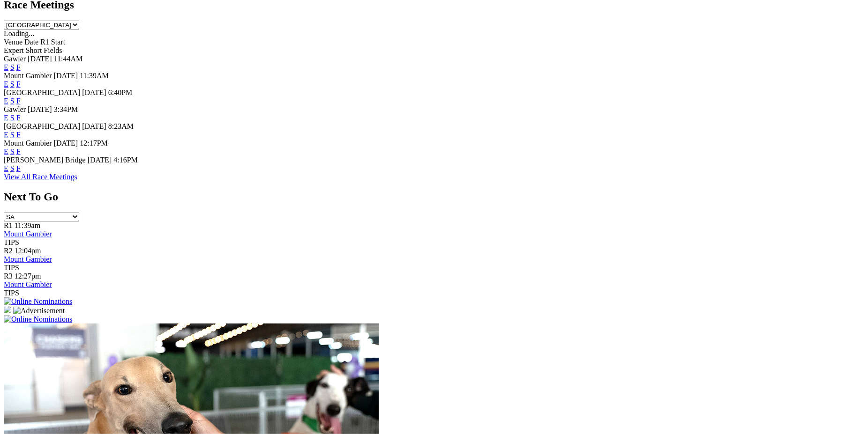  What do you see at coordinates (34, 50) in the screenshot?
I see `span: Short` at bounding box center [34, 50].